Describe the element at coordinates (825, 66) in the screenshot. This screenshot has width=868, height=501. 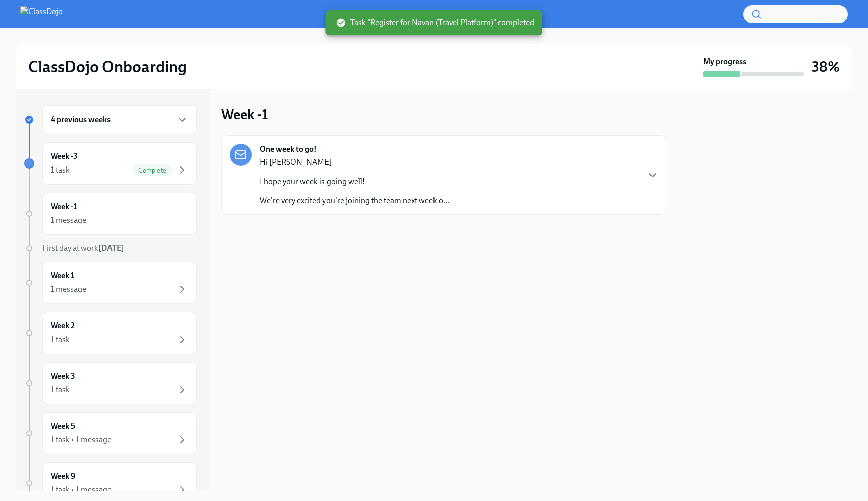
I see `h3: 38%` at that location.